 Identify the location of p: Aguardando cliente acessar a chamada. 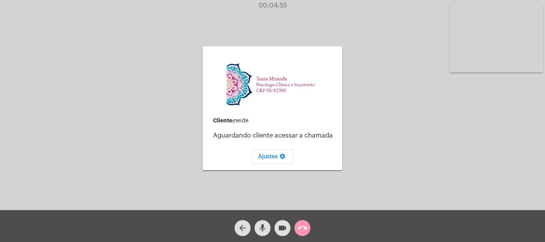
(274, 136).